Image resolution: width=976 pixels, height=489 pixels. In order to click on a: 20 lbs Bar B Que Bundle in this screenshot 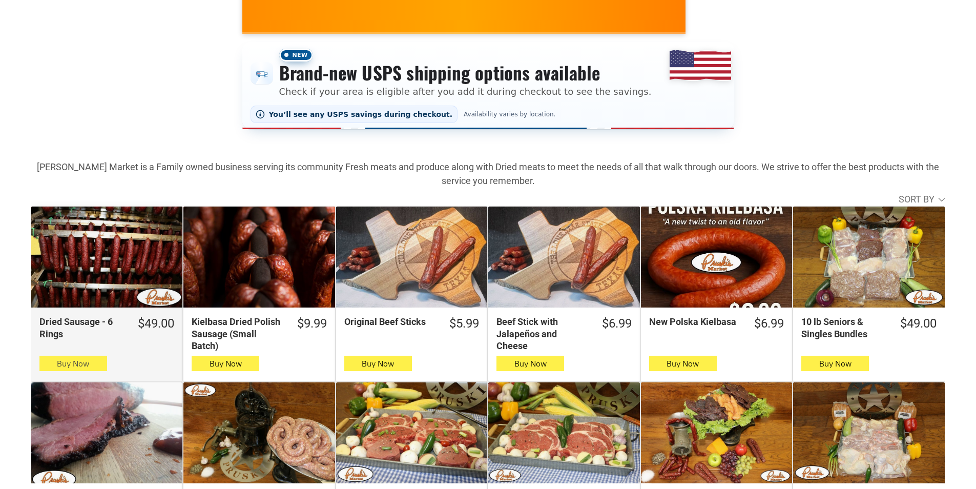, I will do `click(869, 433)`.